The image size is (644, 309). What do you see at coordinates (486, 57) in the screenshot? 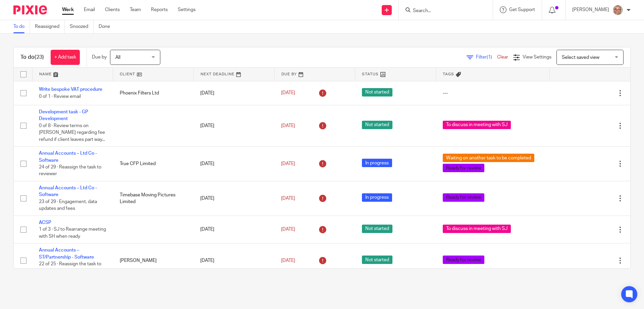
I see `span: Filter` at bounding box center [486, 57].